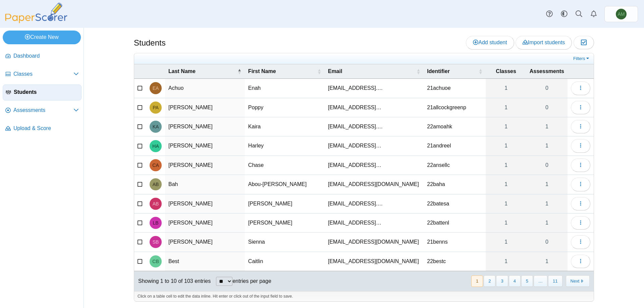  Describe the element at coordinates (455, 204) in the screenshot. I see `td: 22batesa` at that location.